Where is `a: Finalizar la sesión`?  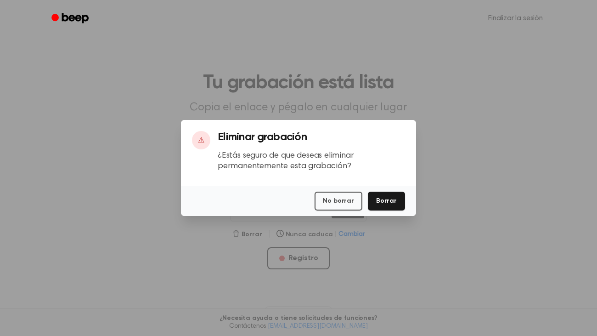
a: Finalizar la sesión is located at coordinates (515, 18).